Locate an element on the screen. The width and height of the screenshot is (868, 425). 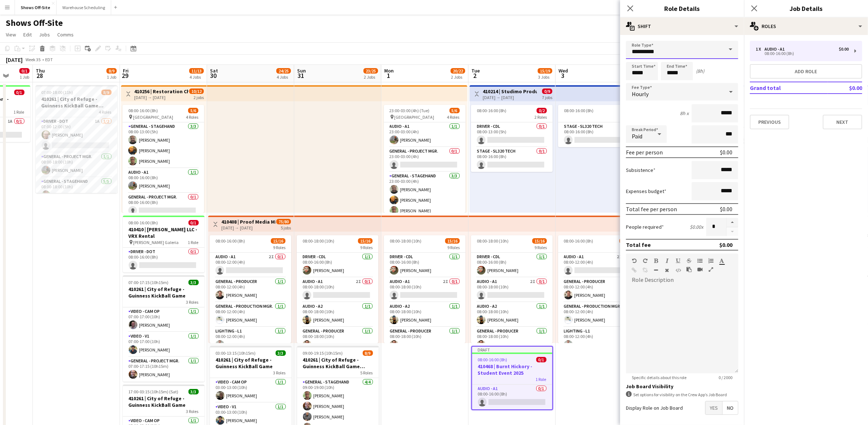
div: 07:00-18:00 (11h)8/9410261 | City of Refuge - Guinness KickBall Game Load In4 RolesDriver - DOT1A... is located at coordinates (76, 139).